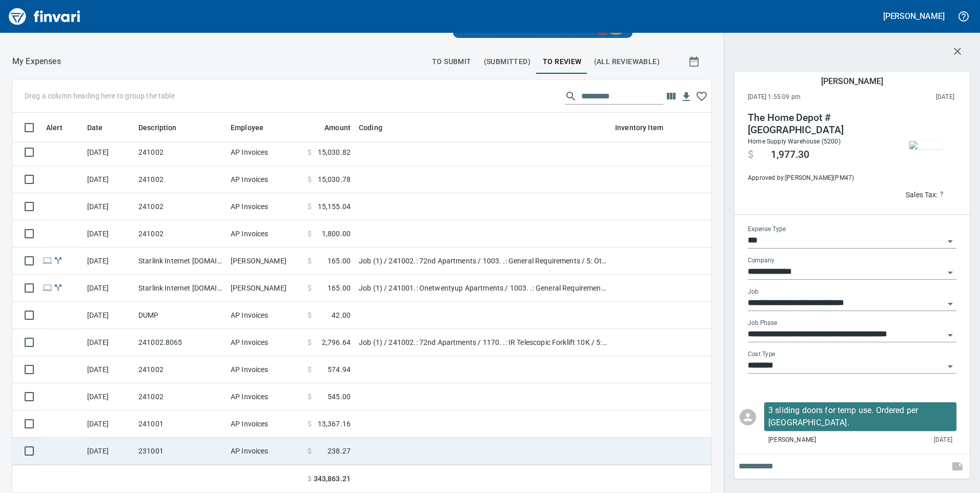 This screenshot has width=980, height=493. I want to click on span: 545.00, so click(339, 397).